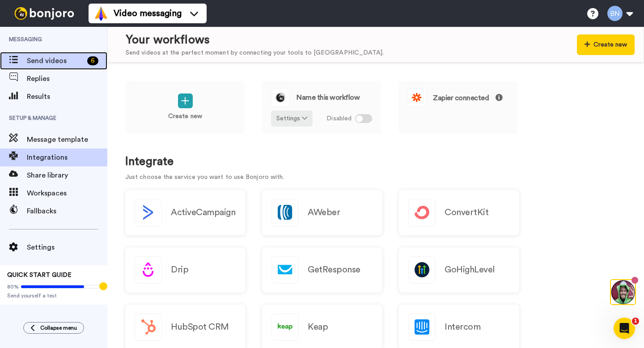 This screenshot has width=644, height=348. I want to click on span: Name this workflow, so click(328, 97).